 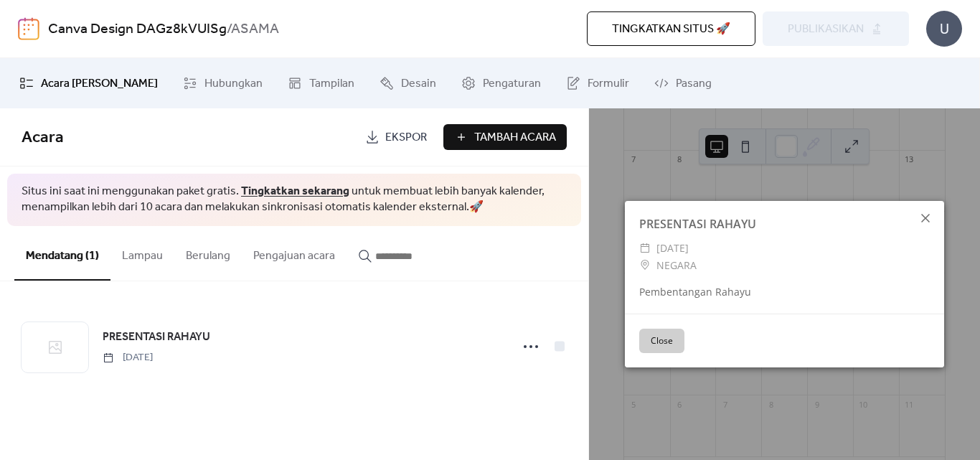 I want to click on button: Tingkatkan situs 🚀, so click(x=671, y=29).